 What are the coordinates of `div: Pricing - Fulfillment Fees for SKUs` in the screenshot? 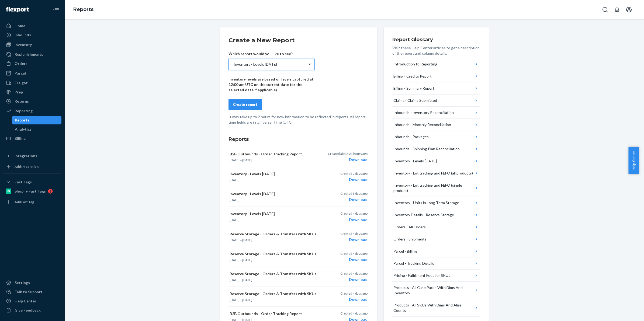 It's located at (422, 276).